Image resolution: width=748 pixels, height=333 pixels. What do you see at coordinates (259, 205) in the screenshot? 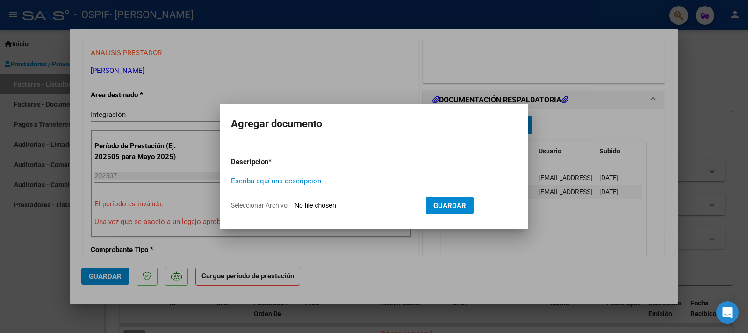
I see `span: Seleccionar Archivo` at bounding box center [259, 205].